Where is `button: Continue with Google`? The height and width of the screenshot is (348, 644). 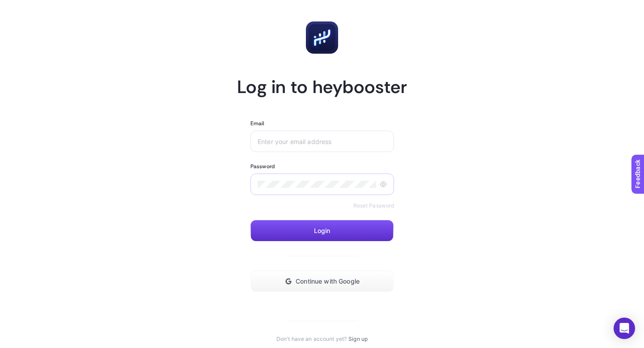 button: Continue with Google is located at coordinates (322, 281).